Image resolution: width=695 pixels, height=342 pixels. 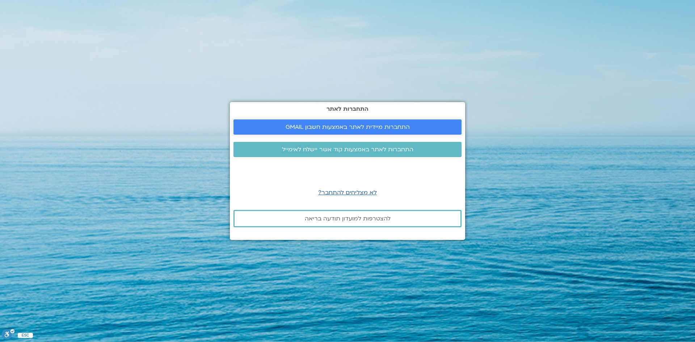 I want to click on a: לא מצליחים להתחבר?, so click(x=347, y=193).